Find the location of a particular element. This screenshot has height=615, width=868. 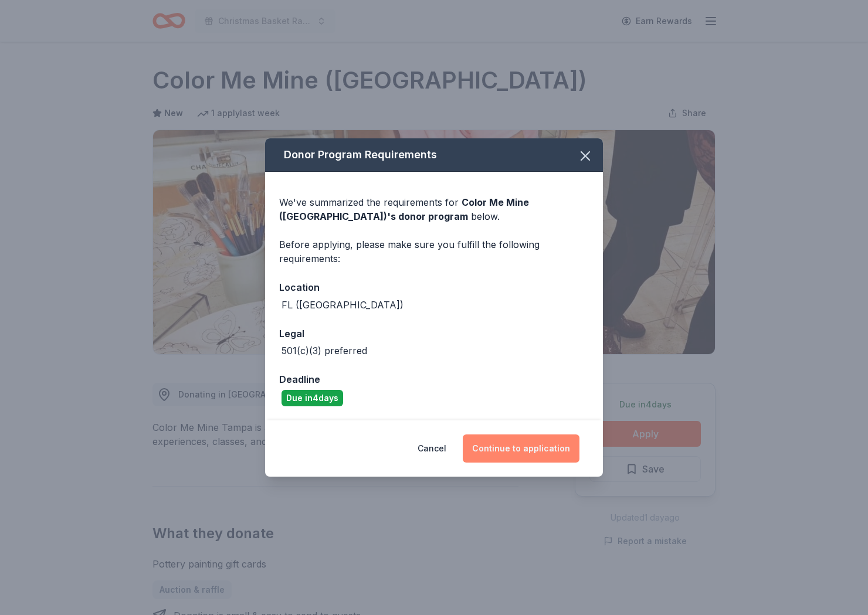

button: Continue to application is located at coordinates (521, 448).